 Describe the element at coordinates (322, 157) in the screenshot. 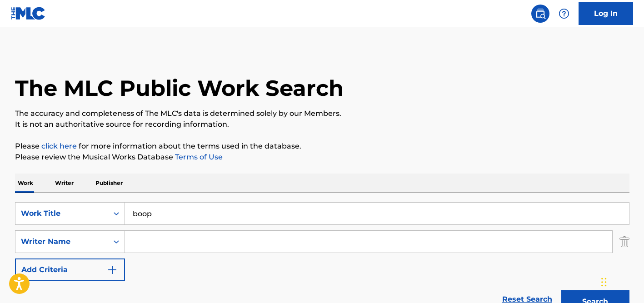

I see `p: Please review the Musical Works Database` at that location.